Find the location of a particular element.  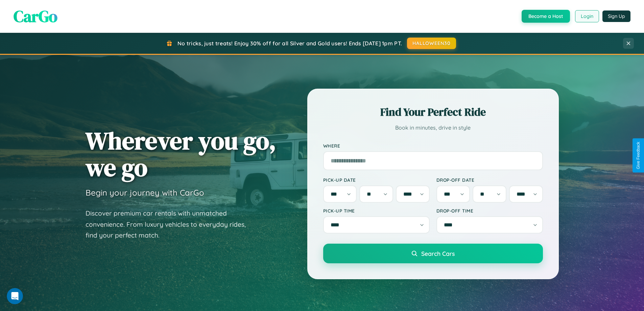

div: Give Feedback is located at coordinates (639, 156).